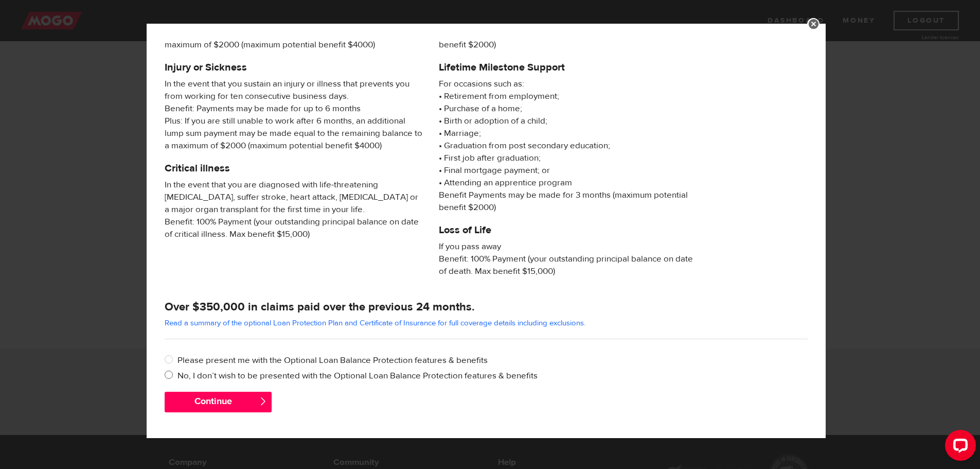  What do you see at coordinates (171, 360) in the screenshot?
I see `input: Please present me with the Optional Loan Balance Protection features & benefits` at bounding box center [171, 360].